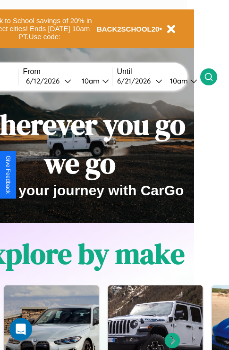 The height and width of the screenshot is (350, 229). What do you see at coordinates (49, 81) in the screenshot?
I see `button: 6/12/2026` at bounding box center [49, 81].